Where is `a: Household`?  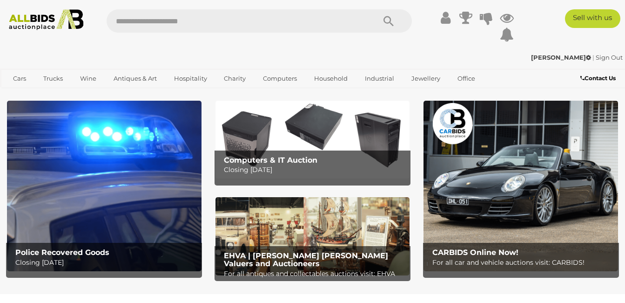
a: Household is located at coordinates (331, 78).